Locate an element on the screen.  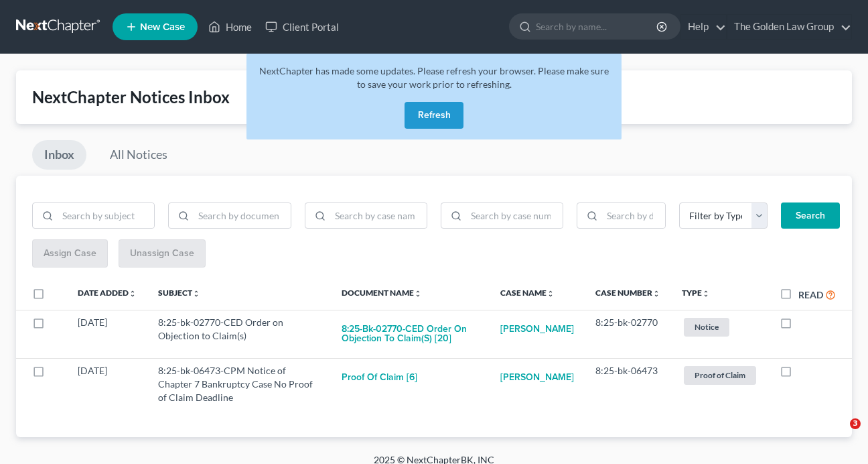
a: Home is located at coordinates (230, 27).